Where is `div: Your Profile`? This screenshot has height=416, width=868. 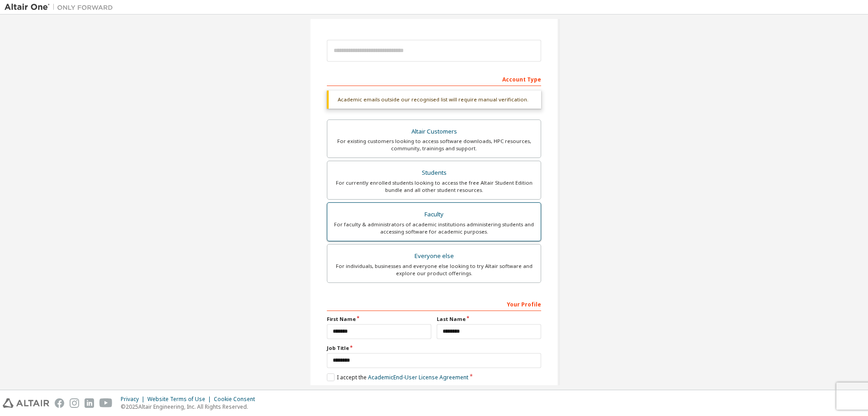 div: Your Profile is located at coordinates (434, 304).